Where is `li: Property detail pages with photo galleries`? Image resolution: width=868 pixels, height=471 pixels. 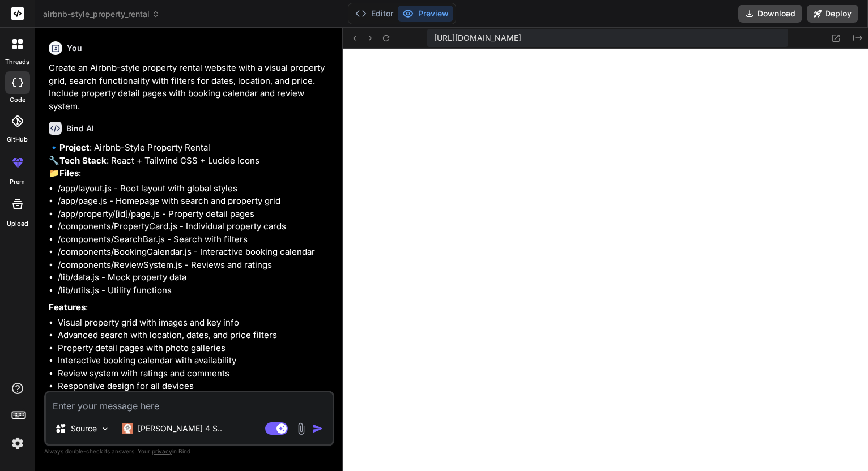 li: Property detail pages with photo galleries is located at coordinates (195, 349).